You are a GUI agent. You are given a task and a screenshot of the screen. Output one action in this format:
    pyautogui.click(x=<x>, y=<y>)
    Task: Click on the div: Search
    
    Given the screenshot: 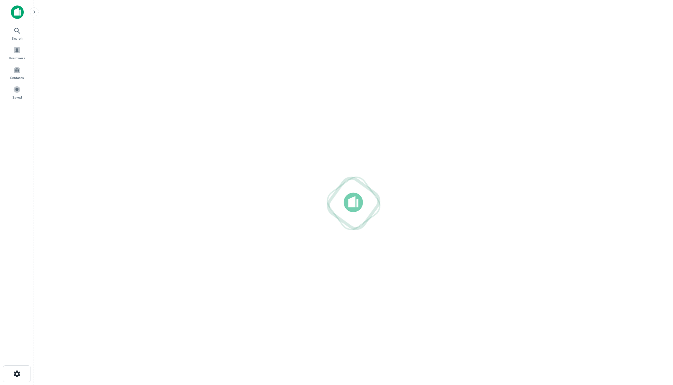 What is the action you would take?
    pyautogui.click(x=17, y=33)
    